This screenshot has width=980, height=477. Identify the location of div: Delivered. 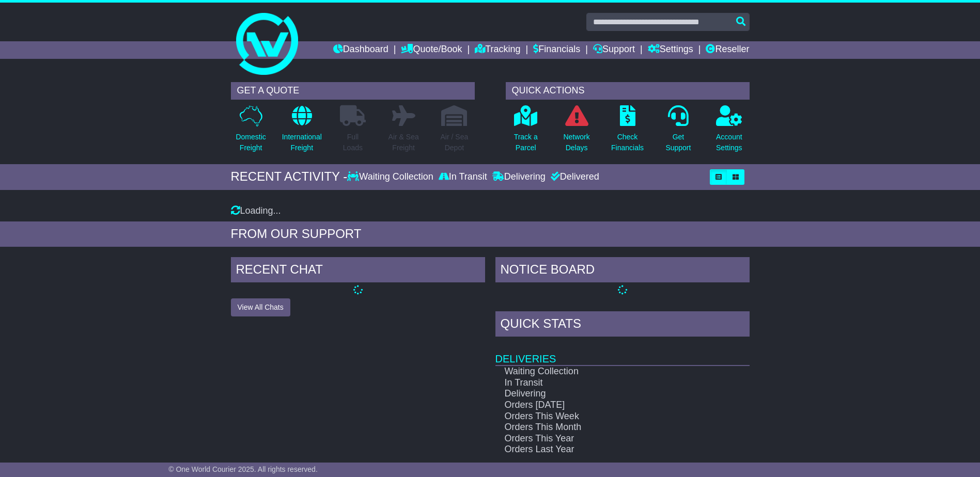
(574, 177).